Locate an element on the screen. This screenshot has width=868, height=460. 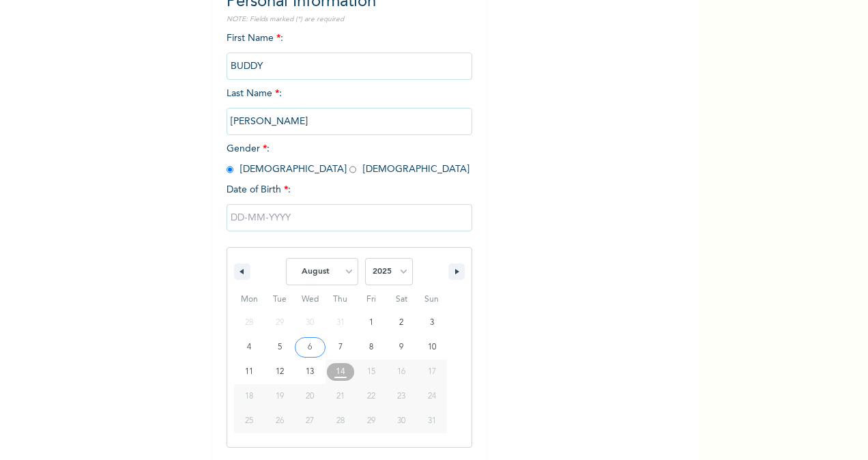
button: 15 is located at coordinates (370, 372).